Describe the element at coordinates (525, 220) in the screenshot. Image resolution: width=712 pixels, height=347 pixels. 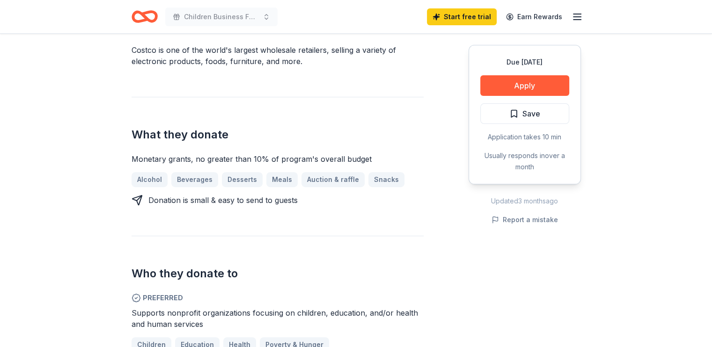
I see `button: Report a mistake` at that location.